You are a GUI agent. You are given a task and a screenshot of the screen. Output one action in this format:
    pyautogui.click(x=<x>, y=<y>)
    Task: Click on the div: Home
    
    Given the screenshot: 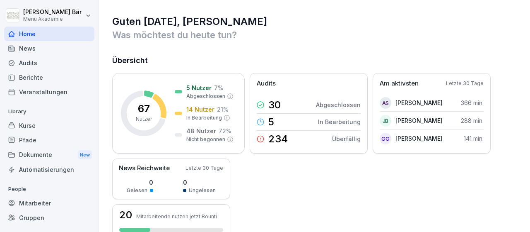 What is the action you would take?
    pyautogui.click(x=49, y=34)
    